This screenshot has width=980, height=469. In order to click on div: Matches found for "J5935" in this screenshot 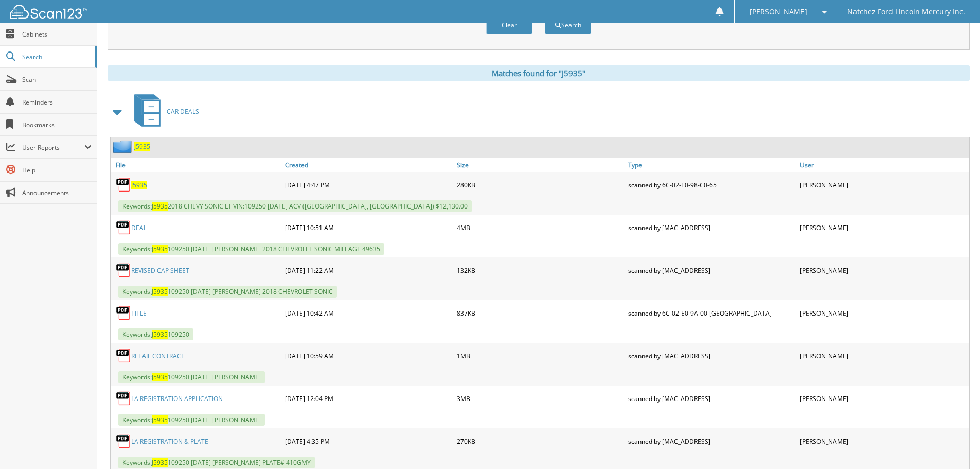, I will do `click(539, 73)`.